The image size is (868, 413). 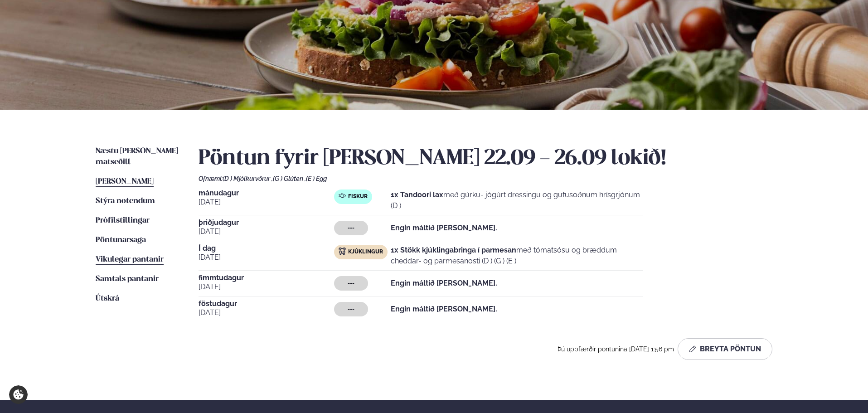 What do you see at coordinates (107, 298) in the screenshot?
I see `span: Útskrá` at bounding box center [107, 298].